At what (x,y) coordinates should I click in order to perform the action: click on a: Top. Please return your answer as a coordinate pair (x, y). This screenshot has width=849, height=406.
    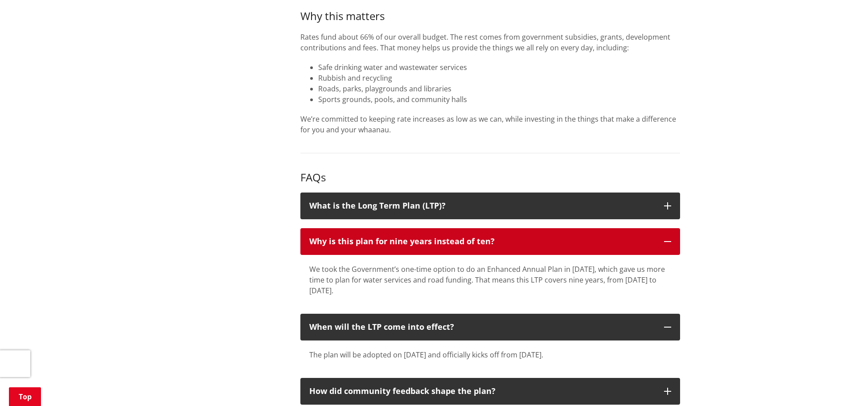
    Looking at the image, I should click on (25, 397).